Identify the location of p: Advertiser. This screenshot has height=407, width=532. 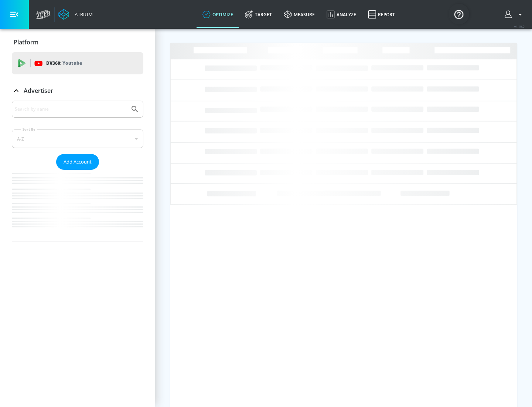
(38, 91).